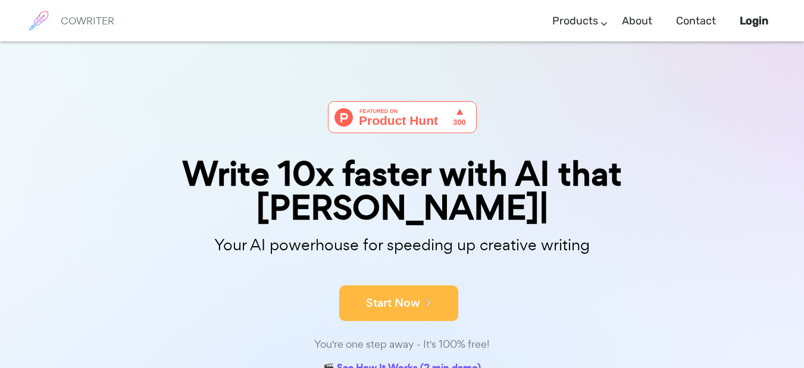  What do you see at coordinates (754, 21) in the screenshot?
I see `b: Login` at bounding box center [754, 21].